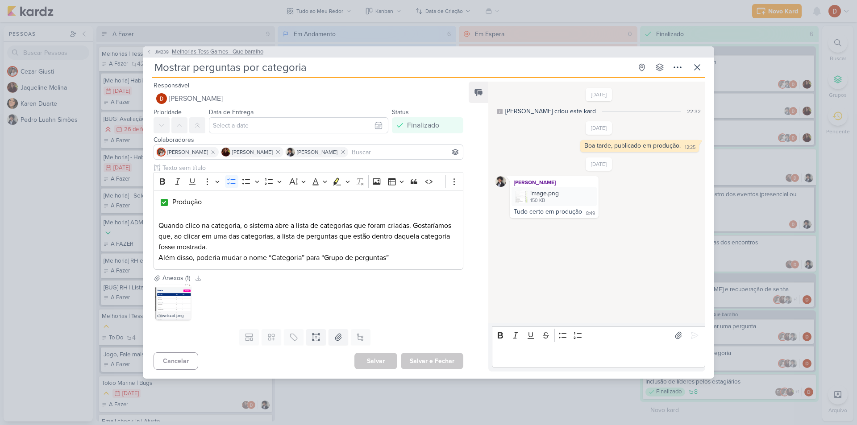  I want to click on img: Davi Elias Teixeira, so click(162, 99).